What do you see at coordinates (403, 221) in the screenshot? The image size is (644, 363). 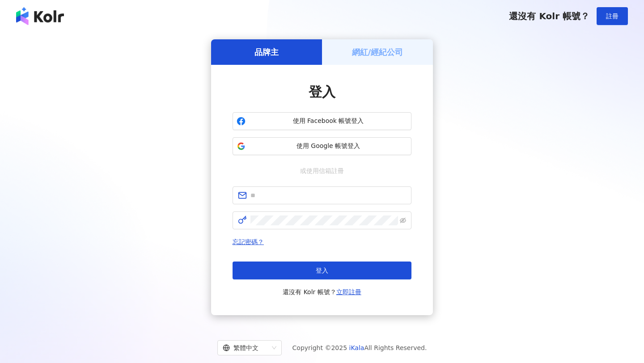 I see `span: eye-invisible` at bounding box center [403, 221].